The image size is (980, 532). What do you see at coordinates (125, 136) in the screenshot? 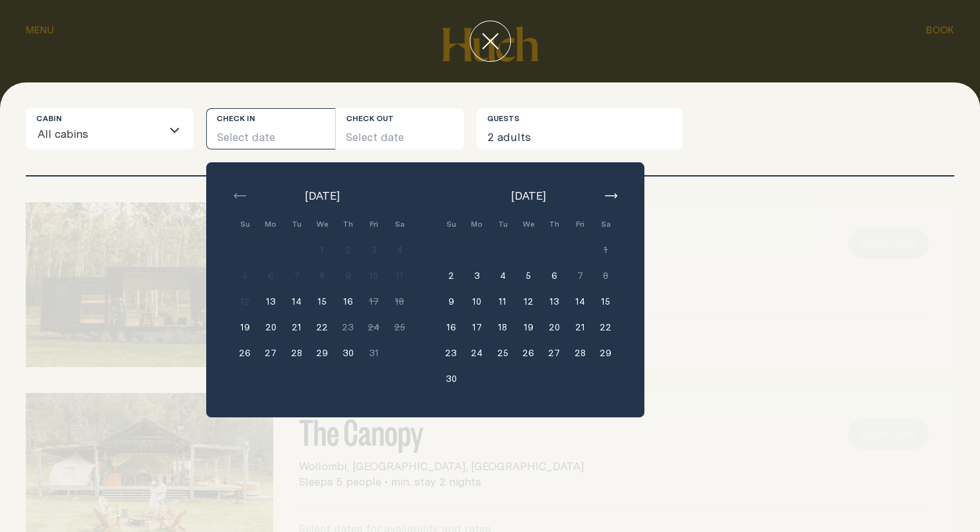
I see `input: Search for option` at bounding box center [125, 136].